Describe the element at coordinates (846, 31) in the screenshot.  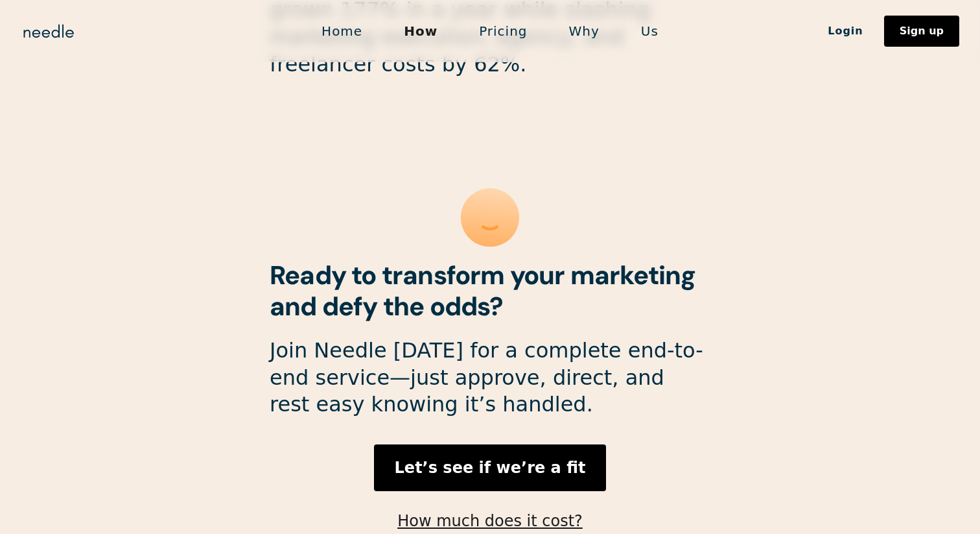
I see `a: Login` at that location.